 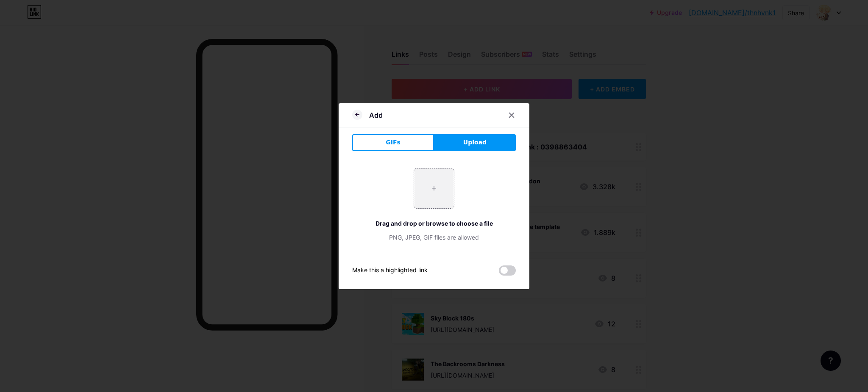 What do you see at coordinates (434, 223) in the screenshot?
I see `div: Drag and drop or browse to choose a file` at bounding box center [434, 223].